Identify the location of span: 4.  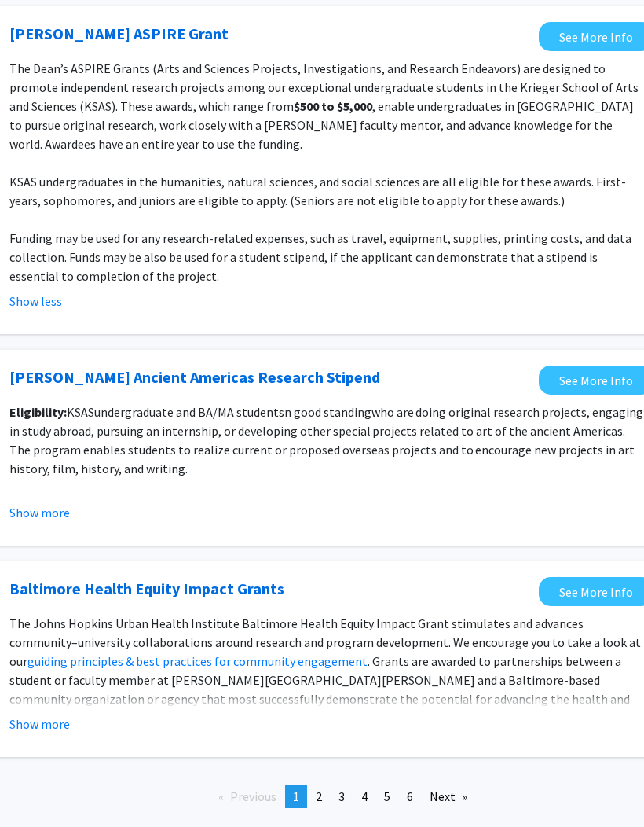
(365, 796).